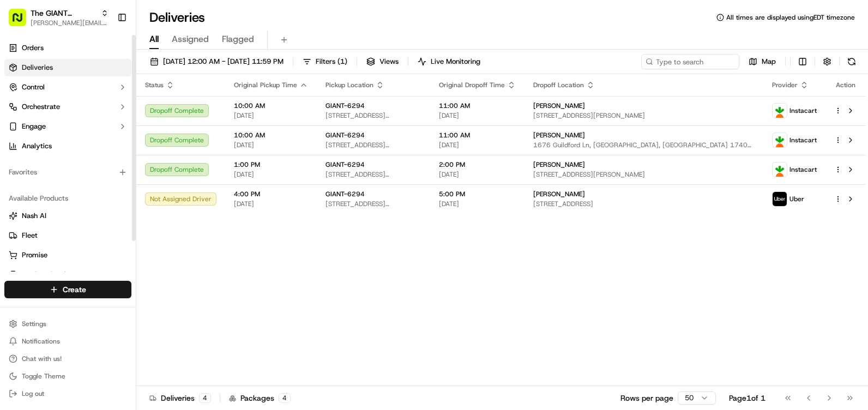 This screenshot has height=410, width=868. What do you see at coordinates (259, 398) in the screenshot?
I see `div: Packages` at bounding box center [259, 398].